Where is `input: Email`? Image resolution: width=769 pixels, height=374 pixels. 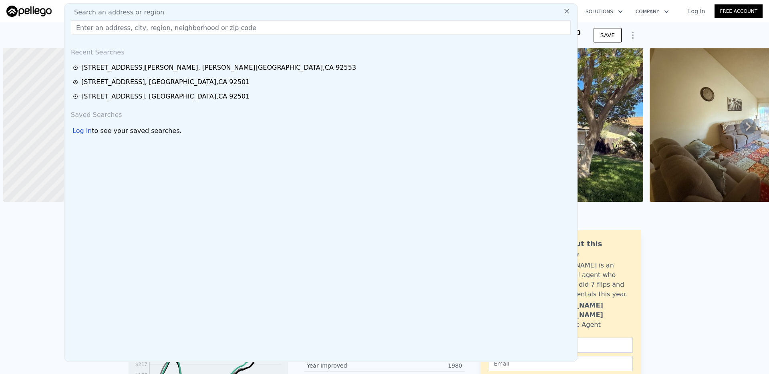 input: Email is located at coordinates (561, 364).